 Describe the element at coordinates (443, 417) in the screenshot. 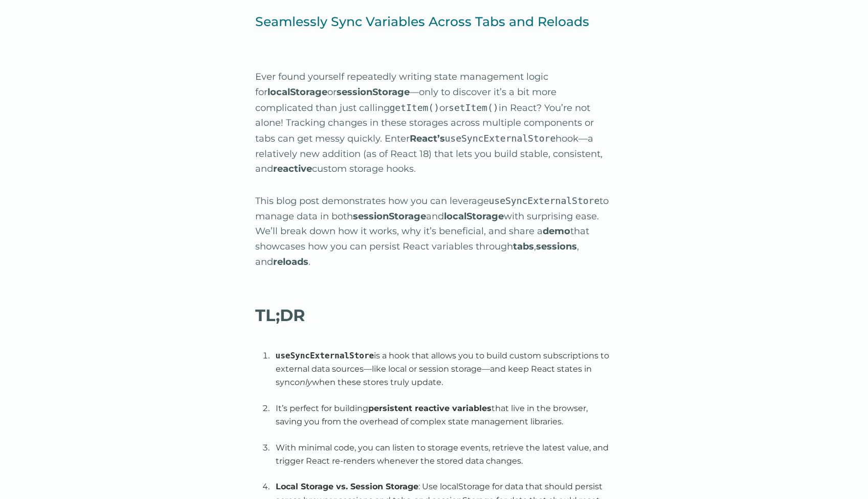

I see `li: It’s perfect for building that live in the browser, saving you from the overhead of complex state...` at that location.